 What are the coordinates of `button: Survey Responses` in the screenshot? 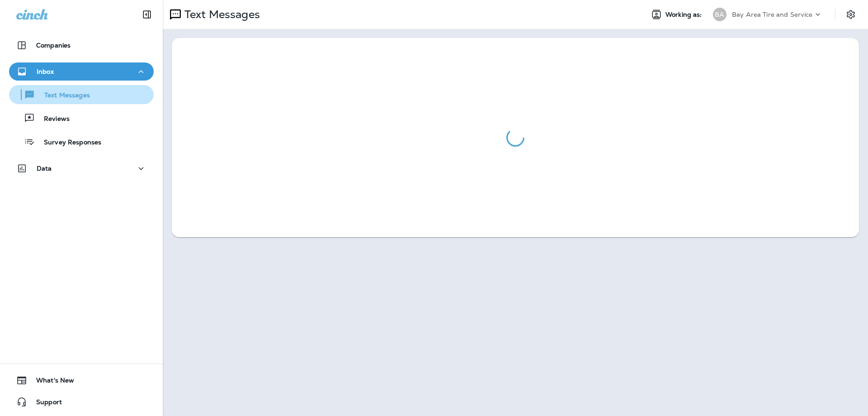 It's located at (81, 142).